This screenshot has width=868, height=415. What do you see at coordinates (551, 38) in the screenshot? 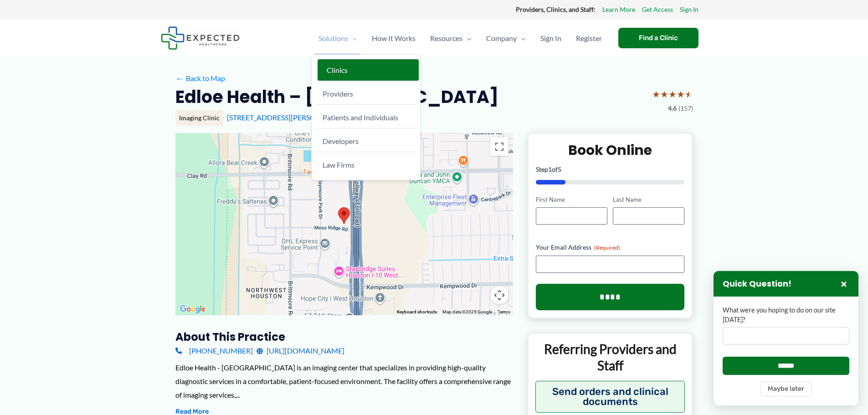
I see `span: Sign In` at bounding box center [551, 38].